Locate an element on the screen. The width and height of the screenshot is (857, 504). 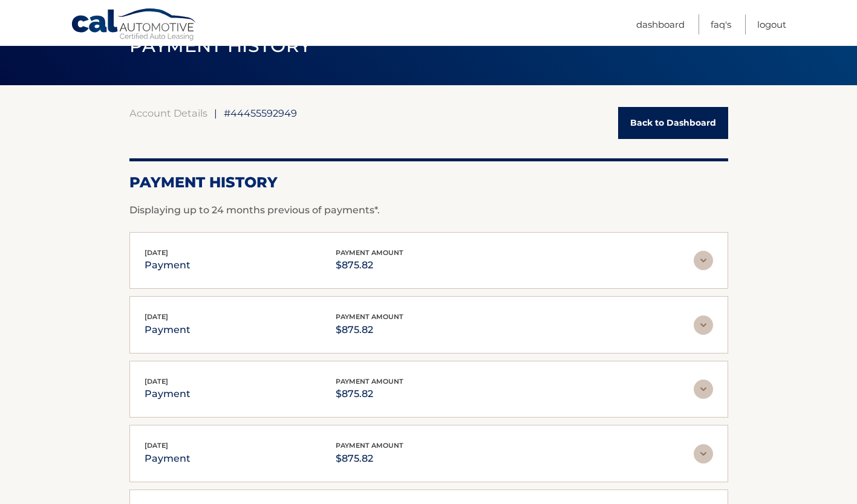
a: Account Details is located at coordinates (168, 113).